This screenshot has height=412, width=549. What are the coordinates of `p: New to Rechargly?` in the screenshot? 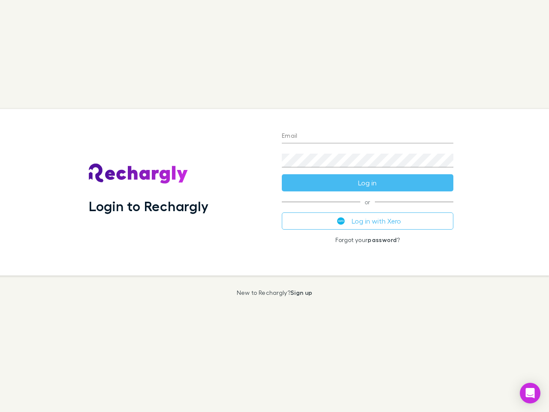 It's located at (275, 293).